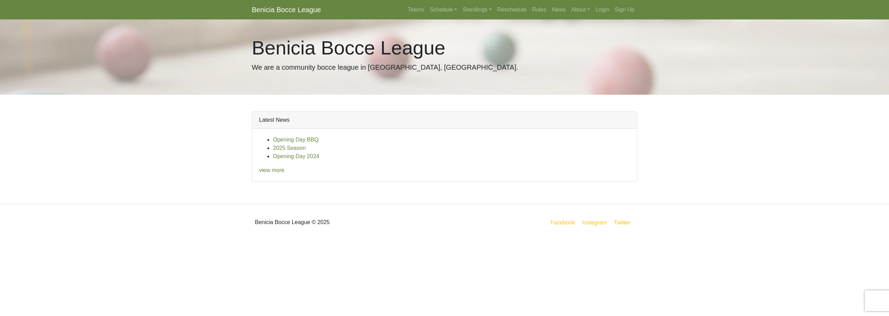  What do you see at coordinates (594, 223) in the screenshot?
I see `a: Instagram` at bounding box center [594, 223].